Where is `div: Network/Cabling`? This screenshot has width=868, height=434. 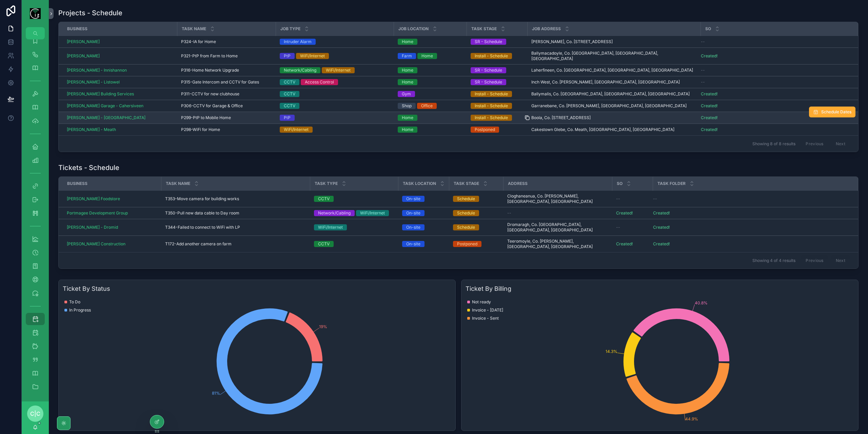
div: Network/Cabling is located at coordinates (300, 70).